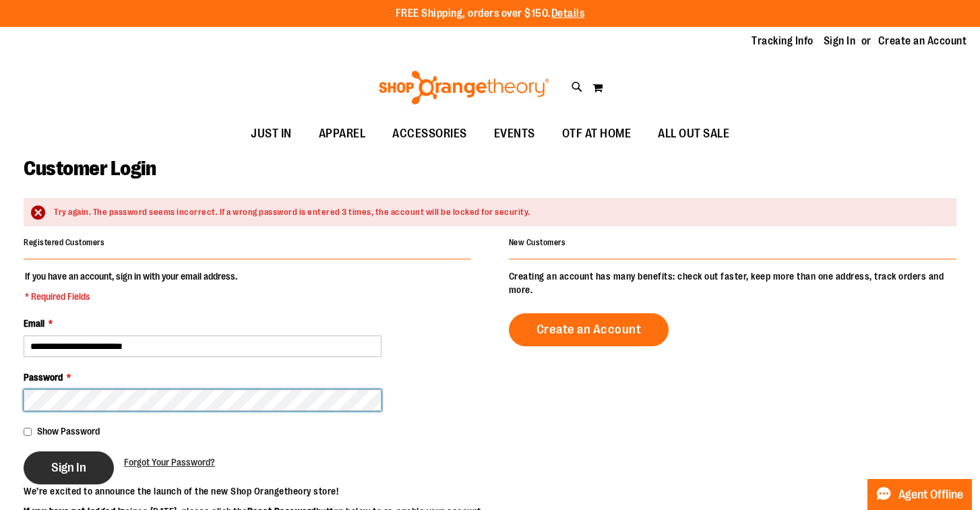 The image size is (980, 510). I want to click on p: Creating an account has many benefits: check out faster, keep more than one address, track orders..., so click(732, 283).